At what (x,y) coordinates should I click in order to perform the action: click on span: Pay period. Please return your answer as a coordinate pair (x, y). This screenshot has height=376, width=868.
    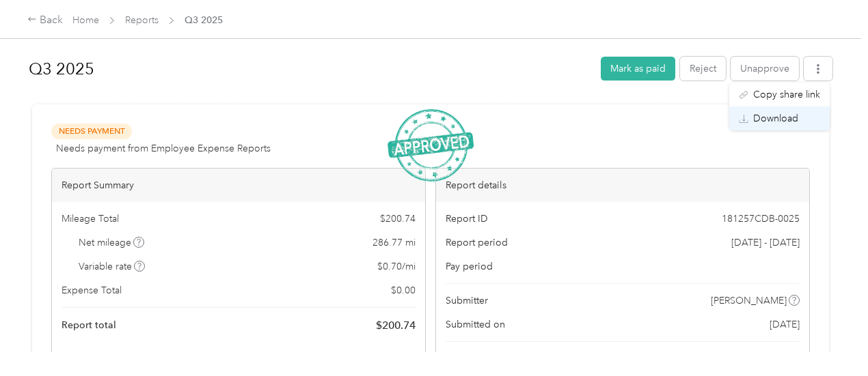
    Looking at the image, I should click on (469, 267).